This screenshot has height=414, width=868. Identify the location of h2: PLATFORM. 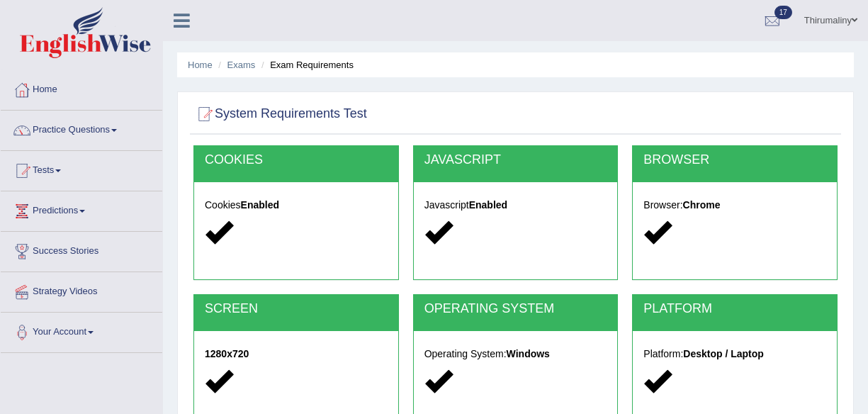
(735, 309).